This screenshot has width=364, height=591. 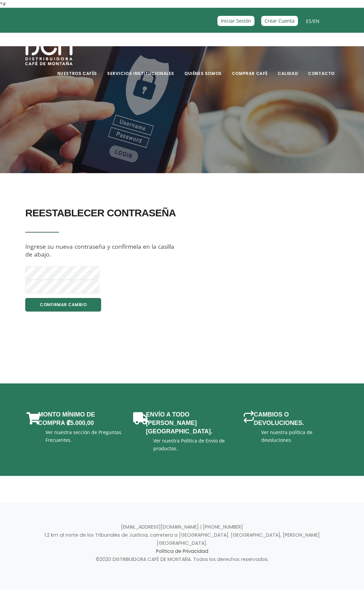 What do you see at coordinates (287, 435) in the screenshot?
I see `a: Ver nuestra política de devoluciones.` at bounding box center [287, 435].